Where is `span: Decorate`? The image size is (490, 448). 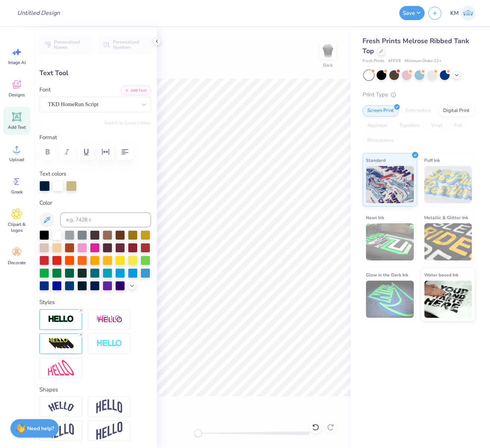
span: Decorate is located at coordinates (17, 263).